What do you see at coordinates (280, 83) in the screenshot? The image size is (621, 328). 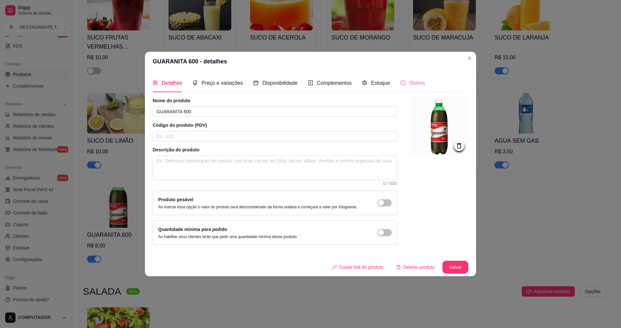 I see `span: Disponibilidade` at bounding box center [280, 83].